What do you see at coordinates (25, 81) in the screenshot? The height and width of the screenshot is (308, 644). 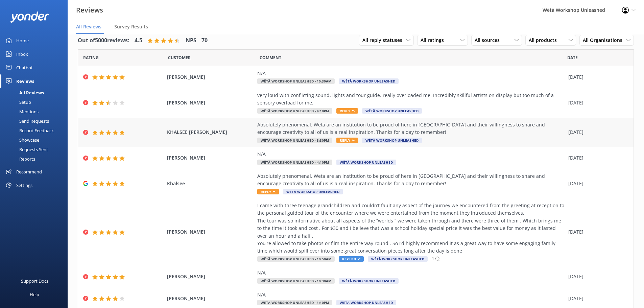 I see `div: Reviews` at bounding box center [25, 81].